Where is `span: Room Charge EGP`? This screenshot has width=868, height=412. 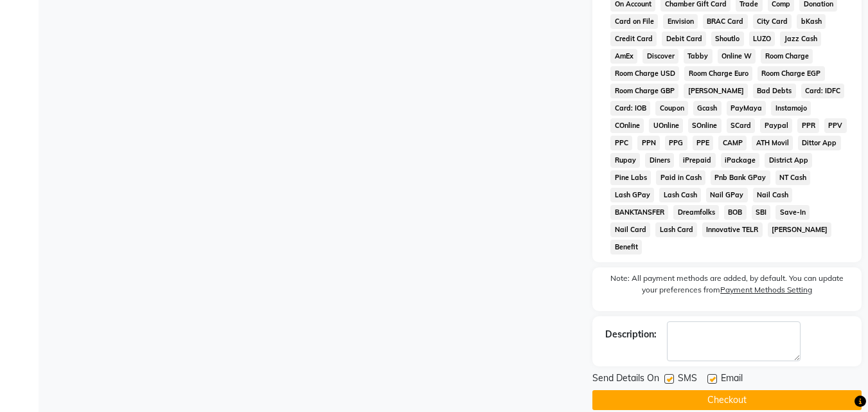 span: Room Charge EGP is located at coordinates (790, 73).